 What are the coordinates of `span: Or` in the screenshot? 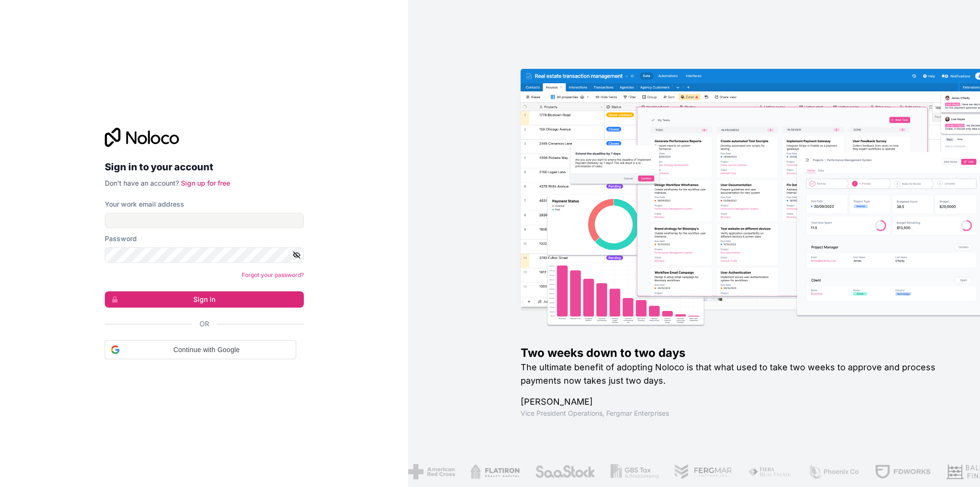 It's located at (204, 324).